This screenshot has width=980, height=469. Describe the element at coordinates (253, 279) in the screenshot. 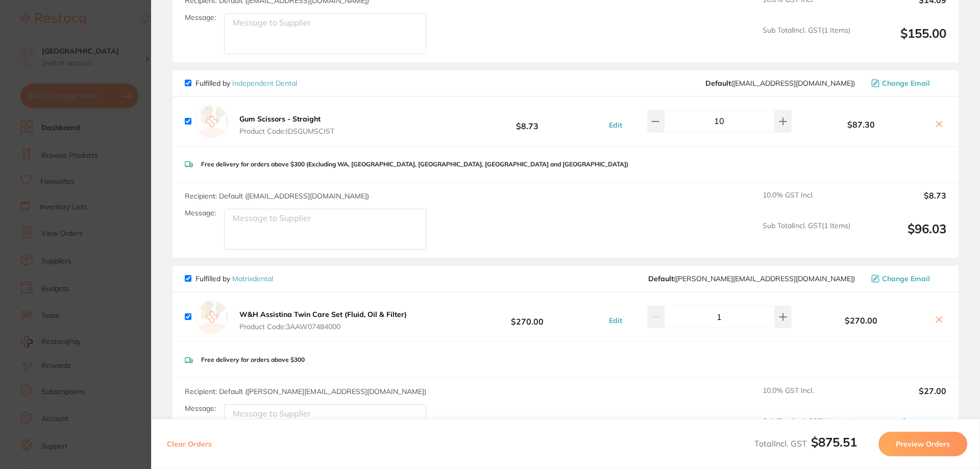

I see `a: Matrixdental` at that location.